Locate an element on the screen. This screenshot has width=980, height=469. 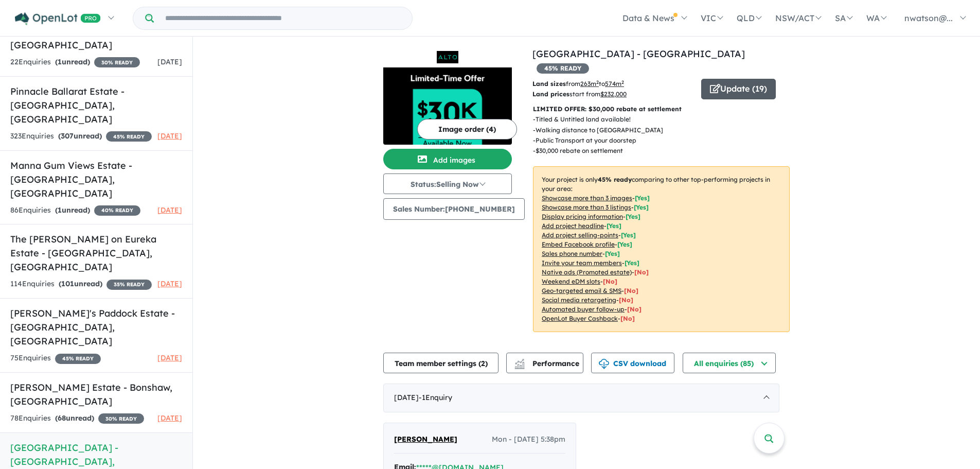
u: Sales phone number is located at coordinates (572, 254).